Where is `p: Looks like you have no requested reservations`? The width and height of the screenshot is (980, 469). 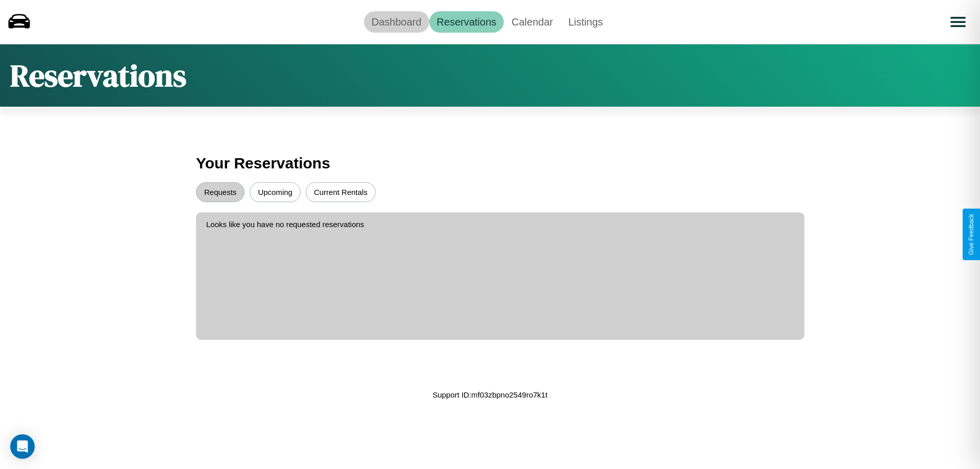
p: Looks like you have no requested reservations is located at coordinates (500, 224).